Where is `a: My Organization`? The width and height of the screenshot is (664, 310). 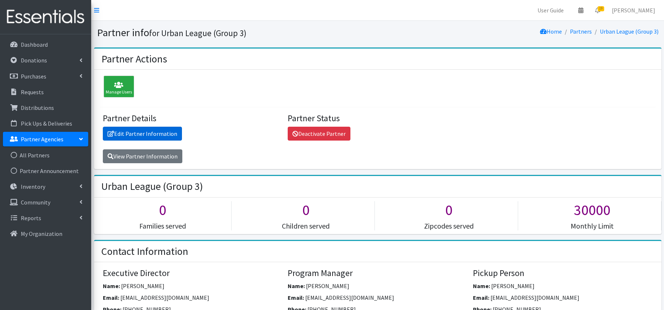
a: My Organization is located at coordinates (46, 233).